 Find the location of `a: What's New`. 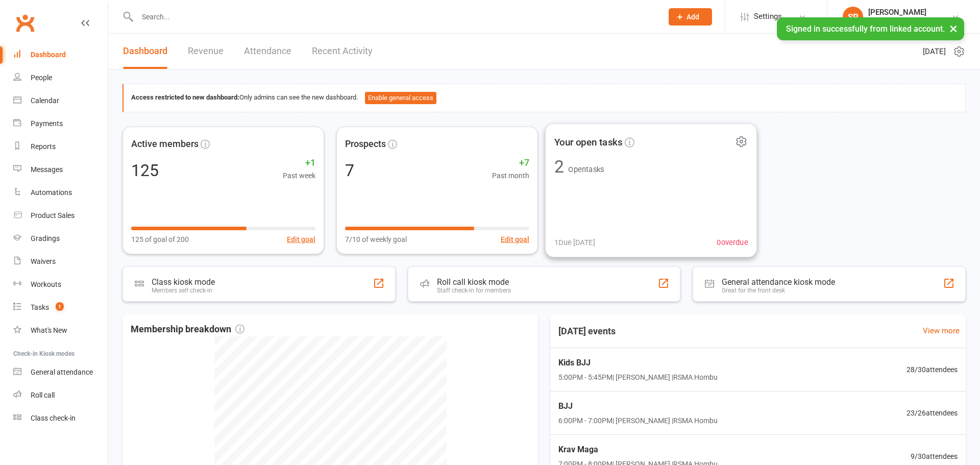

a: What's New is located at coordinates (60, 330).